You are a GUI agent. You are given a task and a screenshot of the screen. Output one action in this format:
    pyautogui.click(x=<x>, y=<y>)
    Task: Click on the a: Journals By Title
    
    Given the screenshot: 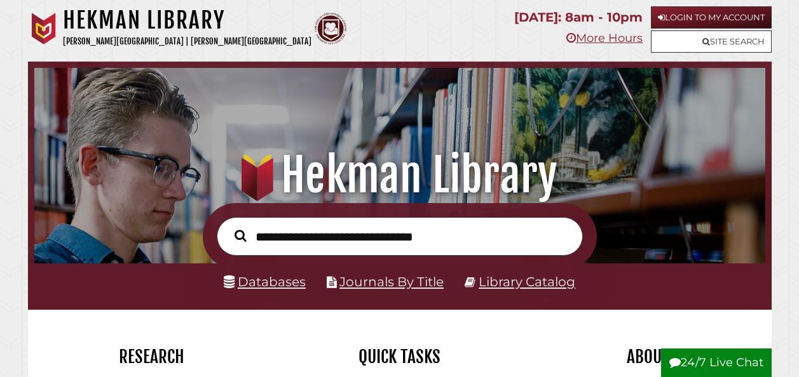 What is the action you would take?
    pyautogui.click(x=391, y=282)
    